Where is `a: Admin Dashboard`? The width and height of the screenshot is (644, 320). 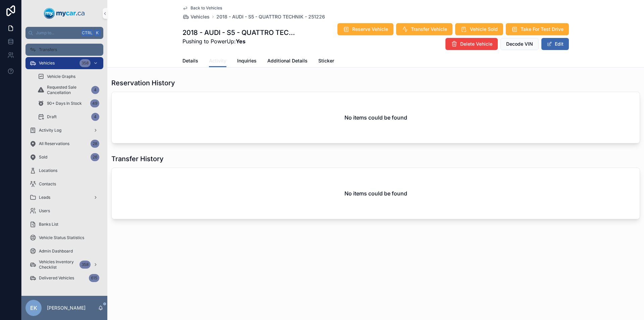
a: Admin Dashboard is located at coordinates (65, 251).